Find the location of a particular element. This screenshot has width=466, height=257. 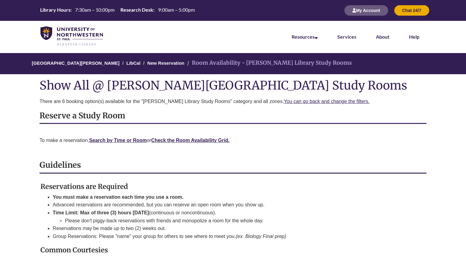

a: Hours Today is located at coordinates (117, 10).